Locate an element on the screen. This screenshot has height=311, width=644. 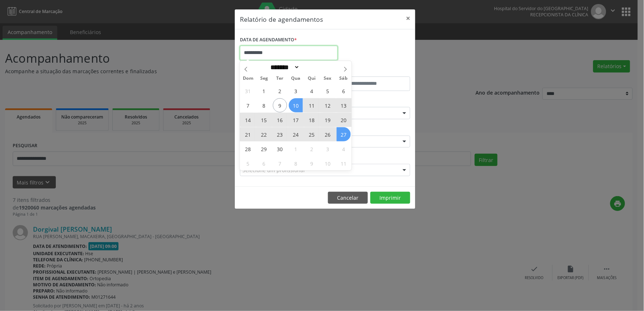
span: Outubro 3, 2025 is located at coordinates (327, 149).